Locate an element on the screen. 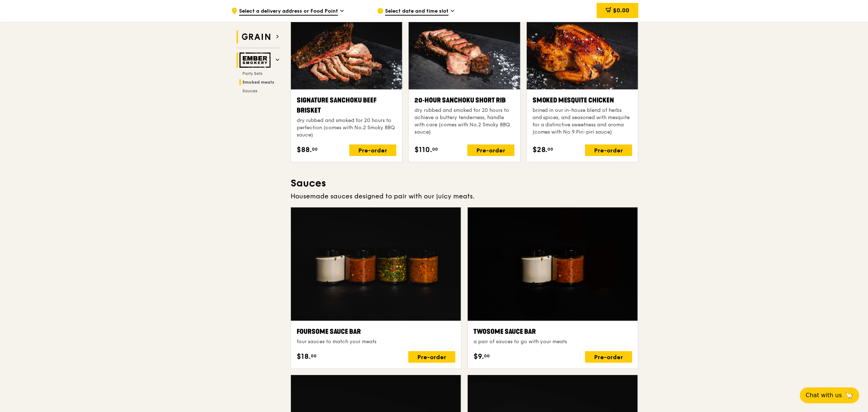 This screenshot has width=868, height=412. h3: Sauces is located at coordinates (465, 183).